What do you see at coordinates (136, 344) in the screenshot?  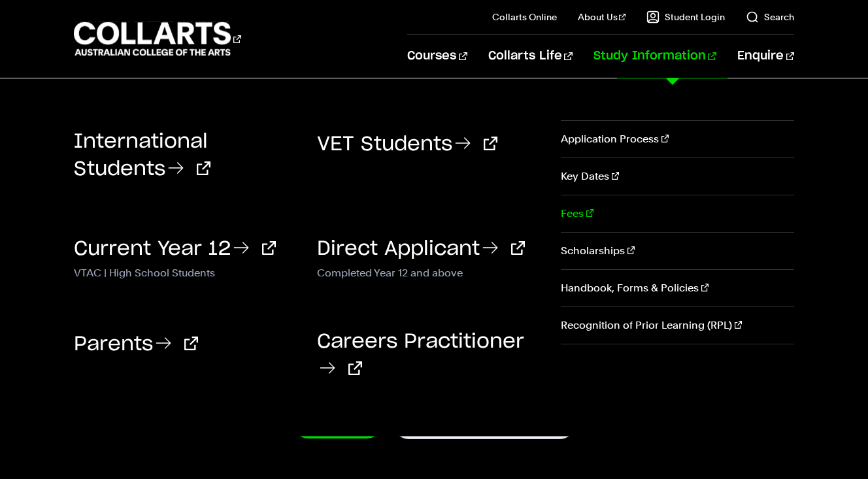 I see `a: Parents` at bounding box center [136, 344].